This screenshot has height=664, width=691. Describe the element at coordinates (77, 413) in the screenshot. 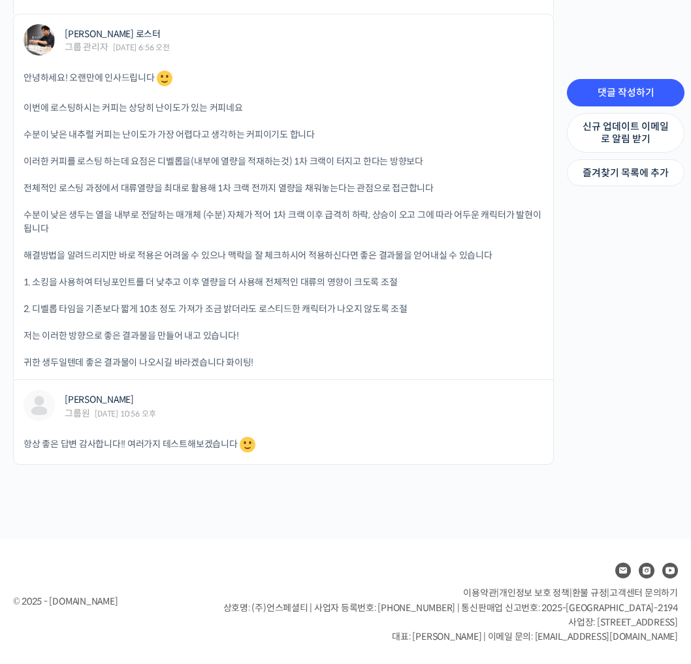

I see `div: 그룹원` at that location.